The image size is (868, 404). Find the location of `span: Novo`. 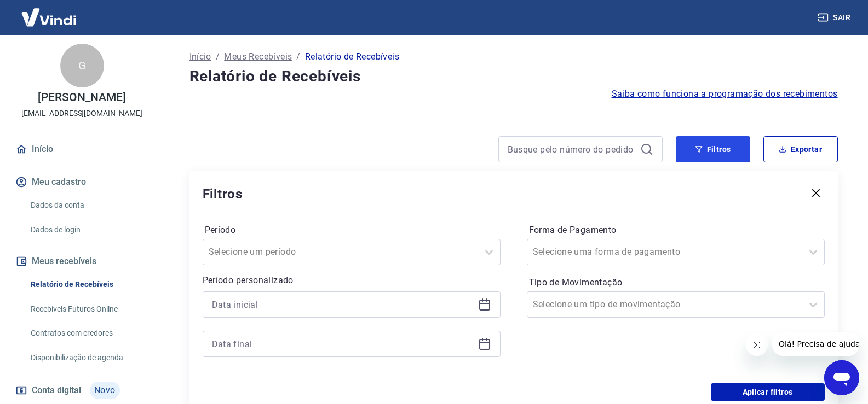

span: Novo is located at coordinates (105, 391).